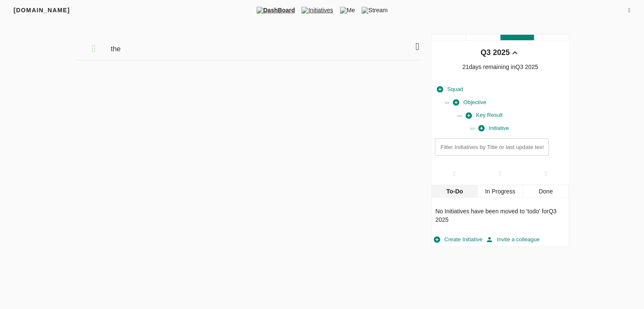 This screenshot has height=309, width=644. I want to click on span: Invite a colleague, so click(513, 240).